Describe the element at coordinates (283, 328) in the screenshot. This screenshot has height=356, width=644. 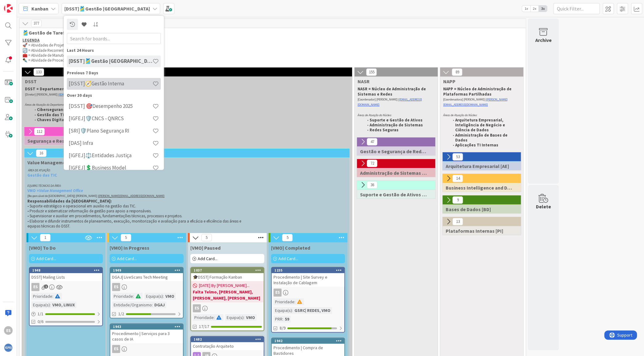
I see `span: 8/9` at that location.